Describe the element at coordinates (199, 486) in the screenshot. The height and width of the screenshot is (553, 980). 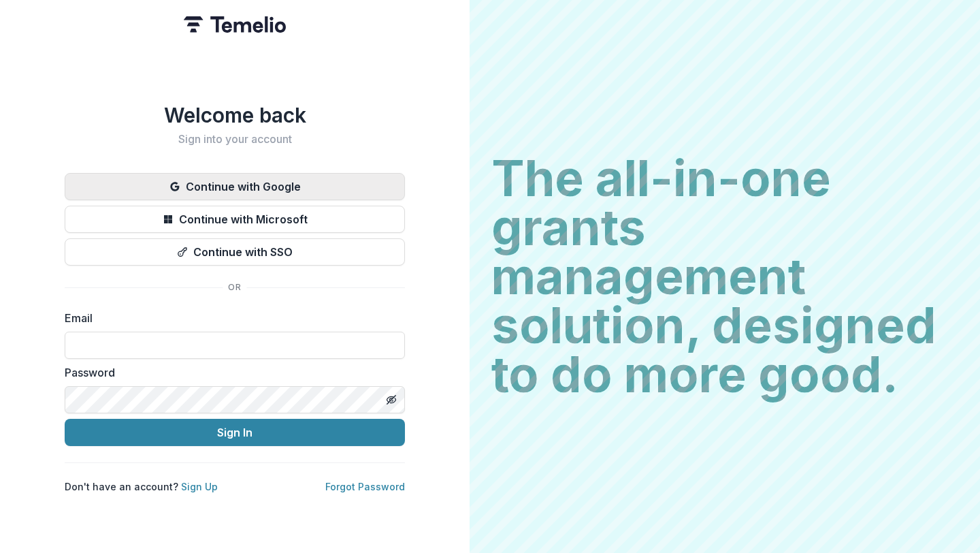
I see `a: Sign Up` at that location.